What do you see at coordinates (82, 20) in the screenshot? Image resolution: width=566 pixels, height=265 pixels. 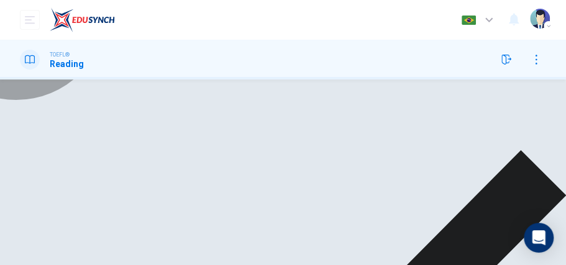 I see `a: EduSynch logo` at bounding box center [82, 20].